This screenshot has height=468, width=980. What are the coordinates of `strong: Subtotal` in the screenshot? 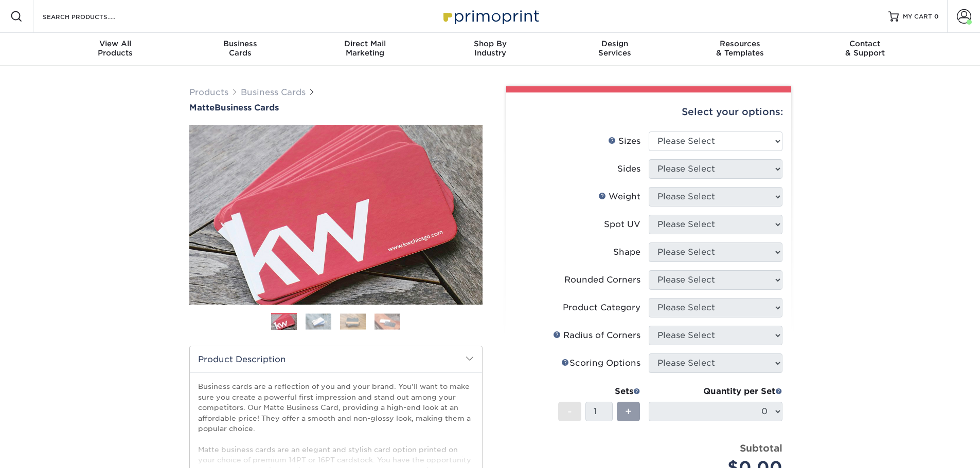 It's located at (761, 448).